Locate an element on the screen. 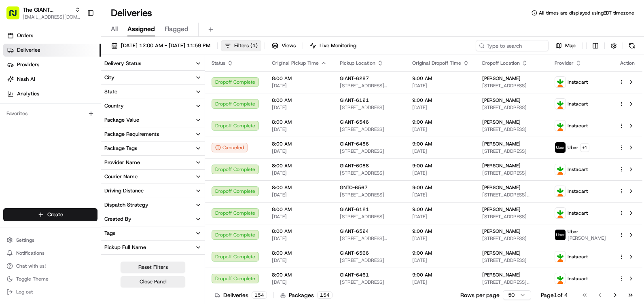 The height and width of the screenshot is (304, 644). button: Created By is located at coordinates (153, 219).